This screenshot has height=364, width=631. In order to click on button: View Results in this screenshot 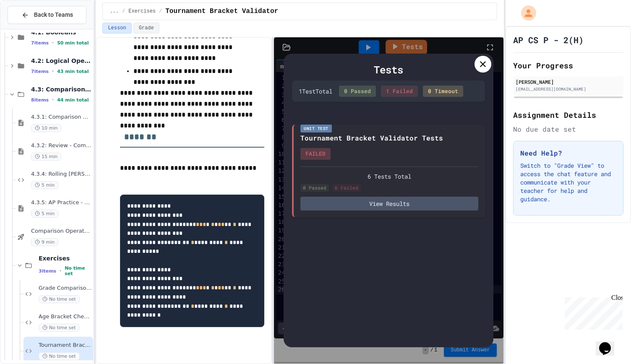, I will do `click(389, 203)`.